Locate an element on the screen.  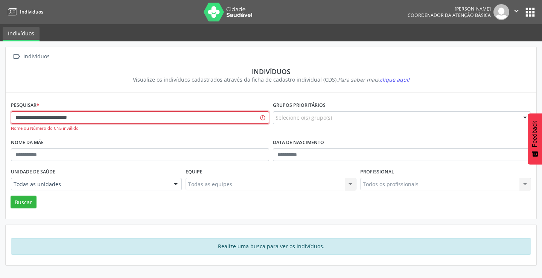
button: Buscar is located at coordinates (23, 202).